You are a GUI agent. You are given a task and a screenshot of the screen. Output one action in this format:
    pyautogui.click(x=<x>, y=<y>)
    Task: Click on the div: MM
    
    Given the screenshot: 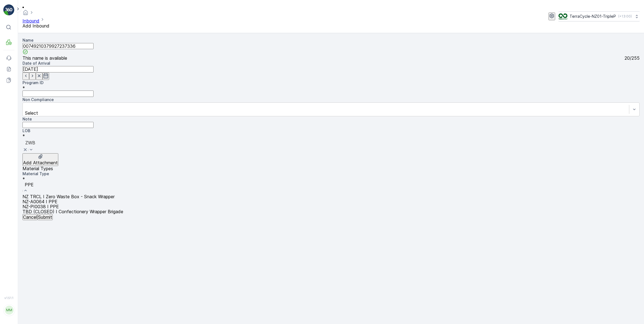 What is the action you would take?
    pyautogui.click(x=9, y=310)
    